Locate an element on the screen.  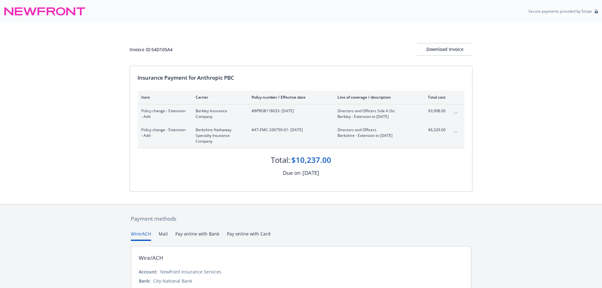
div: Wire/ACH is located at coordinates (151, 258).